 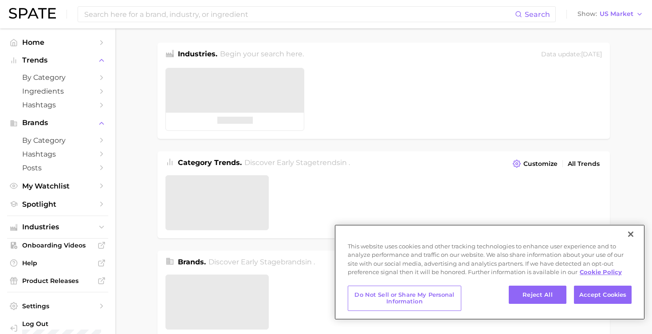 I want to click on span: Brands, so click(x=58, y=123).